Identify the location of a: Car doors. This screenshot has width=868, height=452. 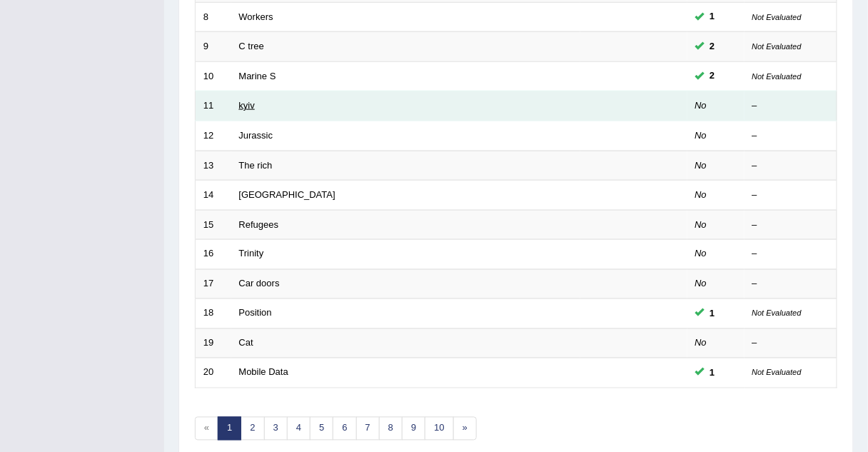
(259, 283).